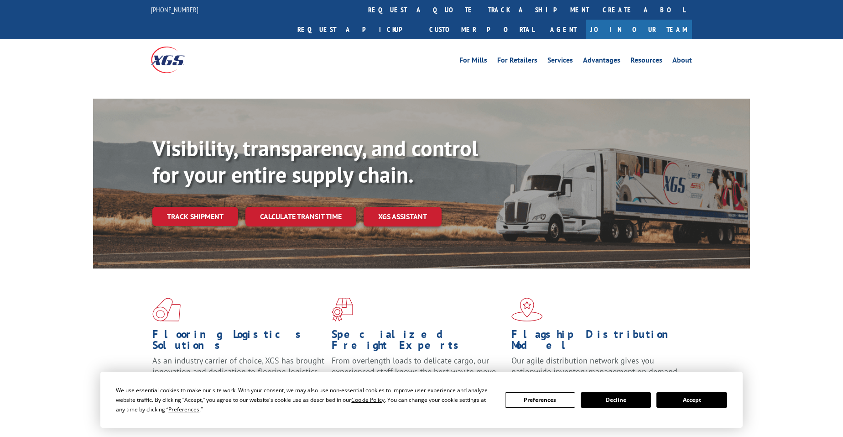 This screenshot has height=437, width=843. What do you see at coordinates (368, 399) in the screenshot?
I see `span: Cookie Policy` at bounding box center [368, 399].